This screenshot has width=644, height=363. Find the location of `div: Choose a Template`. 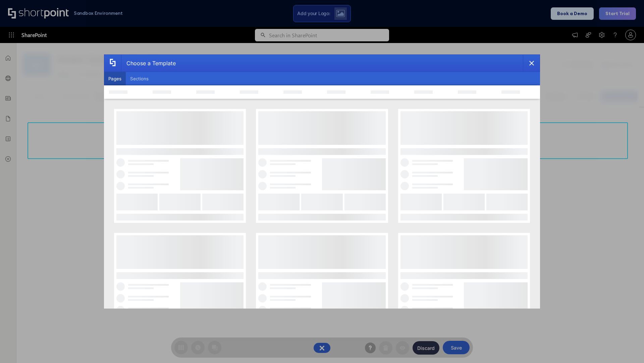

div: Choose a Template is located at coordinates (148, 63).